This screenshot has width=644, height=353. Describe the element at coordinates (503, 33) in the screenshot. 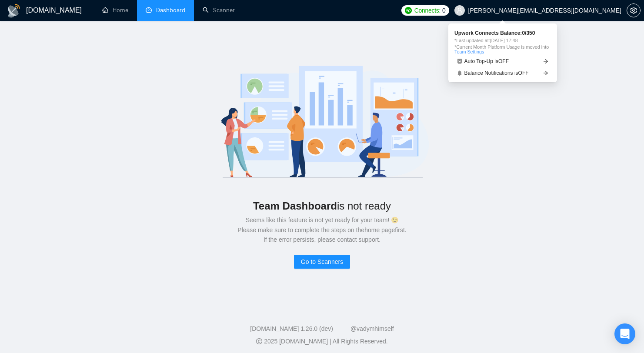

I see `span: Upwork Connects Balance: 0 / 350` at that location.